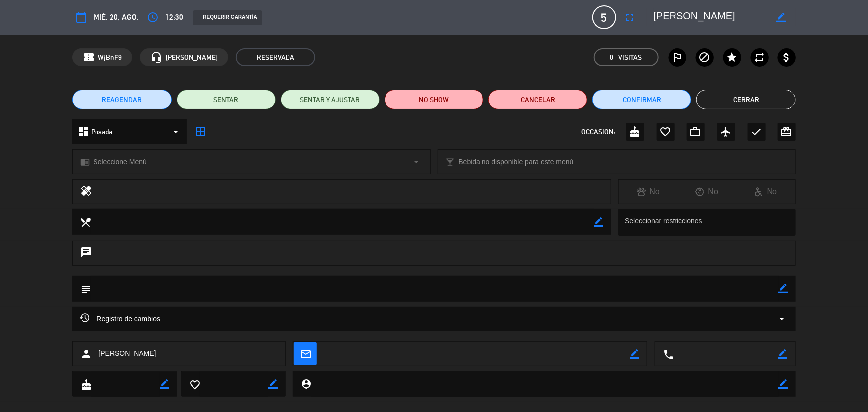 Image resolution: width=868 pixels, height=412 pixels. What do you see at coordinates (86, 253) in the screenshot?
I see `i: chat` at bounding box center [86, 253].